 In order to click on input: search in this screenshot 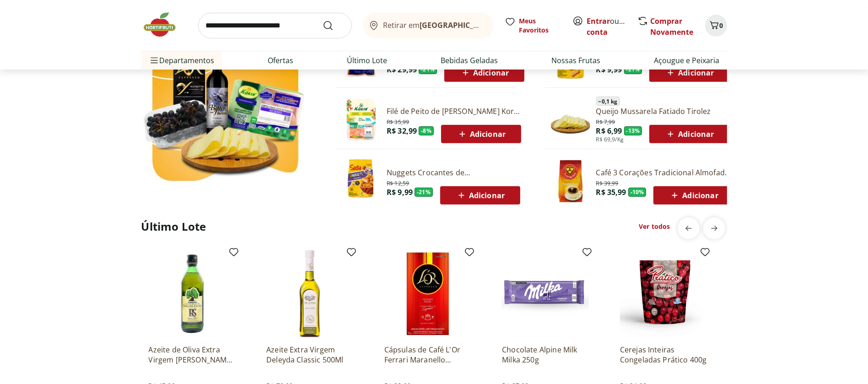, I will do `click(275, 26)`.